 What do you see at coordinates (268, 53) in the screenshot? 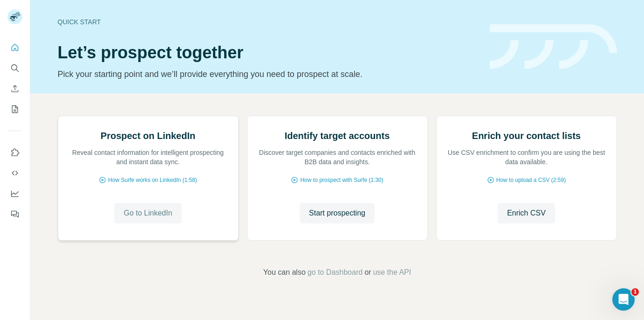
I see `h1: Let’s prospect together` at bounding box center [268, 53].